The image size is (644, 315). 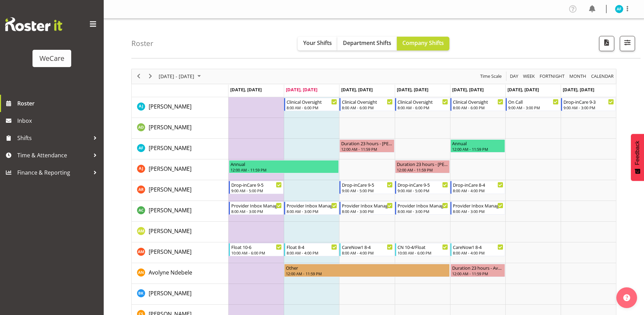 I want to click on img: help-xxl-2.png, so click(x=627, y=297).